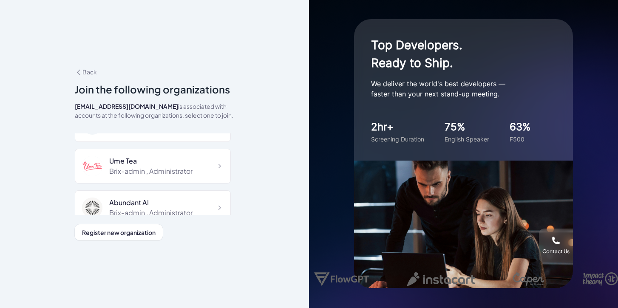 This screenshot has height=308, width=618. I want to click on span: Back, so click(86, 72).